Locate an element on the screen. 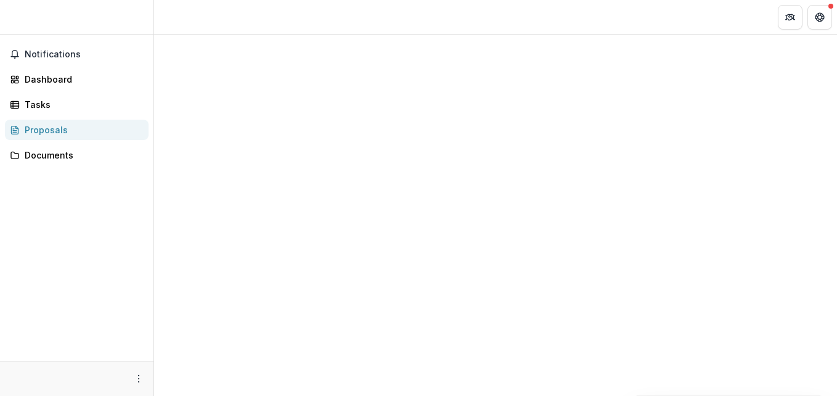  span: Notifications is located at coordinates (84, 54).